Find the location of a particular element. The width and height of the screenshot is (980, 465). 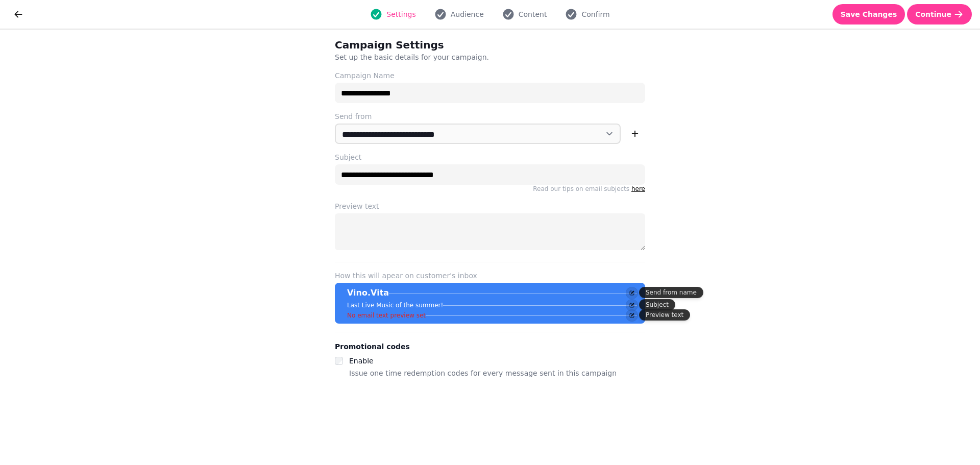

p: Last Live Music of the summer! is located at coordinates (395, 305).